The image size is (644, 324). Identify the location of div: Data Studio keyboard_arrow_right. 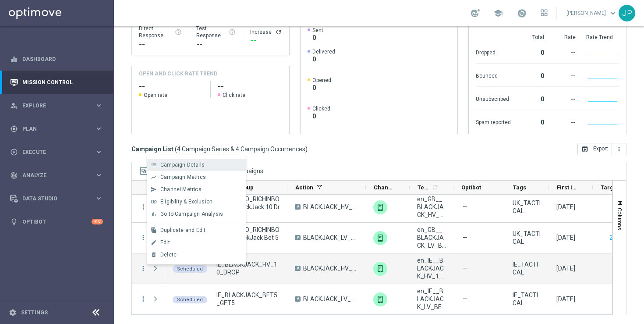
(56, 199).